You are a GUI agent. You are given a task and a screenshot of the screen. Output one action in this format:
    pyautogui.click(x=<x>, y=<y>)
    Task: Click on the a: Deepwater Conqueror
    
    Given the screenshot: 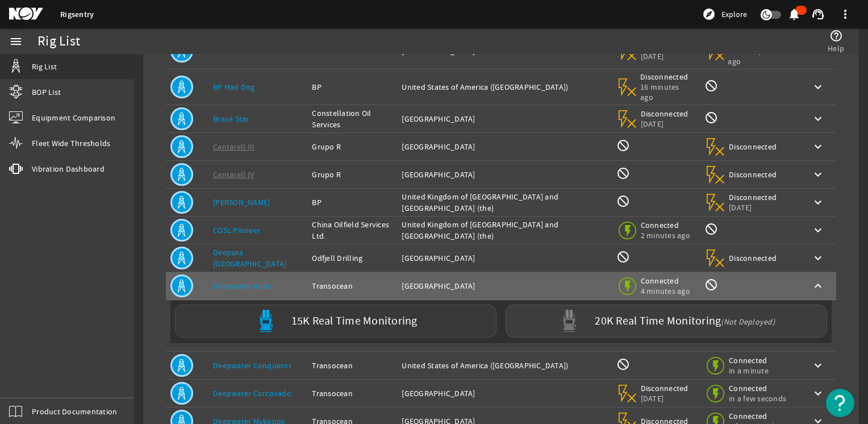 What is the action you would take?
    pyautogui.click(x=252, y=365)
    